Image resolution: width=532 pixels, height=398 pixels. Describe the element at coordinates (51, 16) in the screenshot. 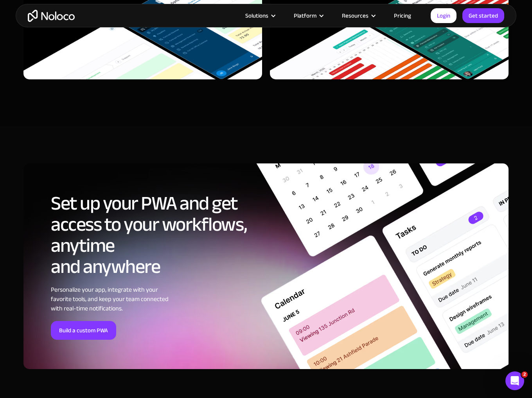

I see `a: home` at that location.